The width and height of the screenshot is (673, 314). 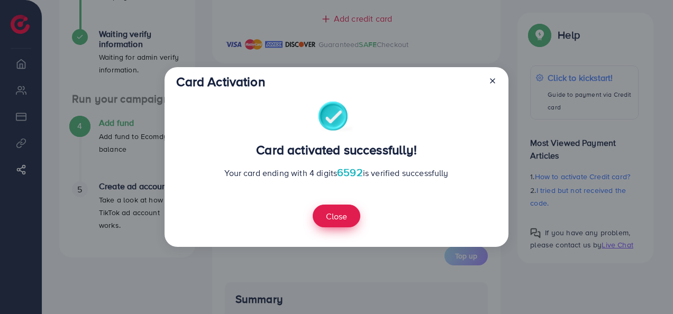 What do you see at coordinates (336, 150) in the screenshot?
I see `h3: Card activated successfully!` at bounding box center [336, 150].